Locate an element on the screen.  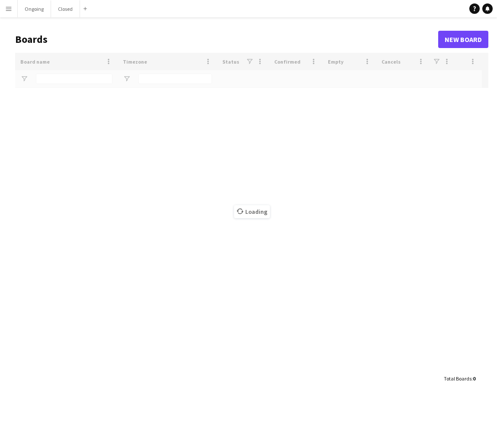
a: New Board is located at coordinates (463, 39).